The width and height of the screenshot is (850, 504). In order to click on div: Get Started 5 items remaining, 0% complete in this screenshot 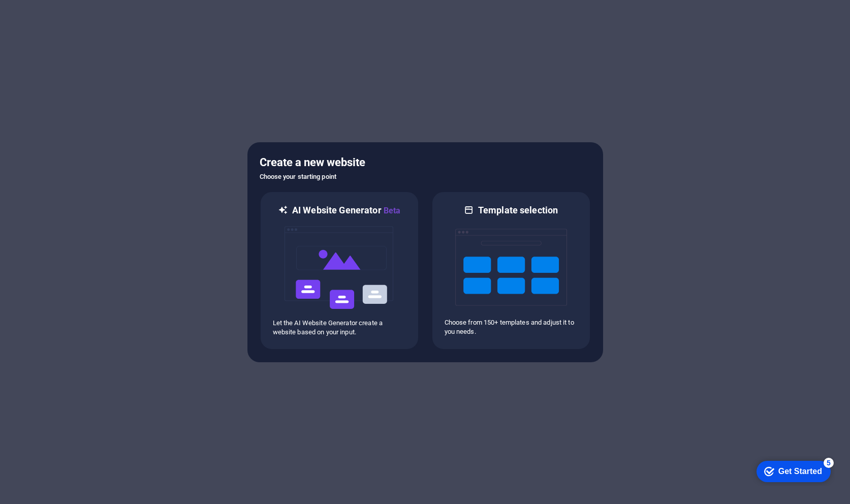, I will do `click(45, 15)`.